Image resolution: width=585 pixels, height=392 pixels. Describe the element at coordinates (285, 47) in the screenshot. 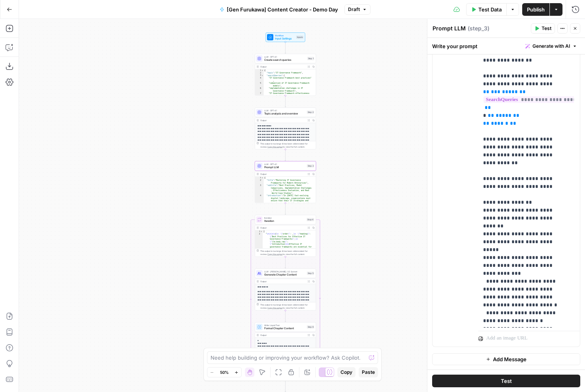

I see `g: Edge from start to step_1` at that location.